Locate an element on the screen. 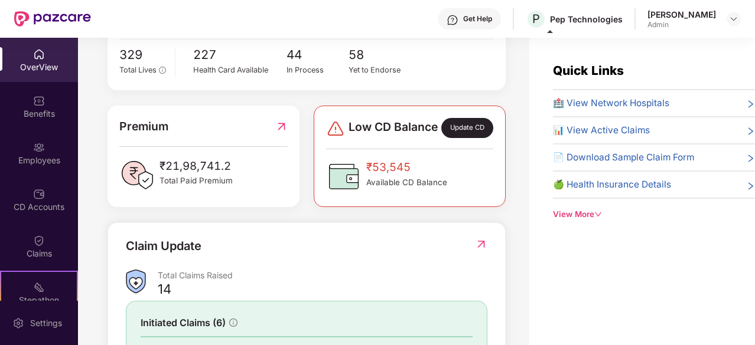 The image size is (755, 345). span: 🏥 View Network Hospitals is located at coordinates (610, 103).